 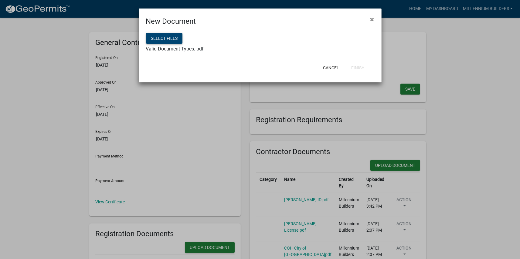 I want to click on span: Valid Document Types: pdf, so click(x=175, y=49).